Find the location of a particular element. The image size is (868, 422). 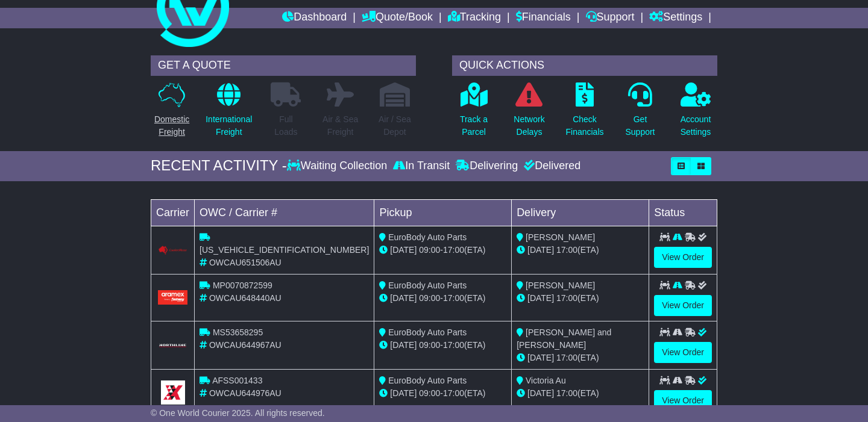

td: Status is located at coordinates (683, 213).